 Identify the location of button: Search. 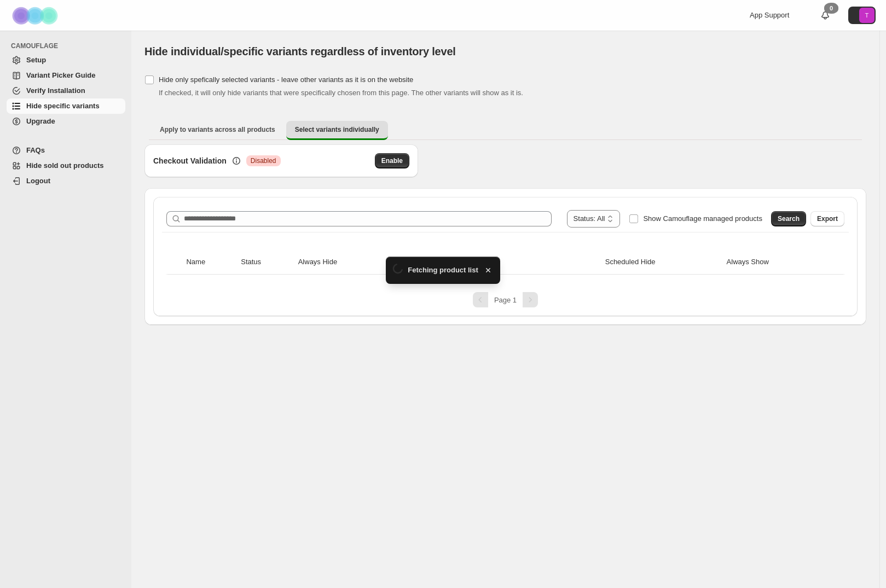
(788, 219).